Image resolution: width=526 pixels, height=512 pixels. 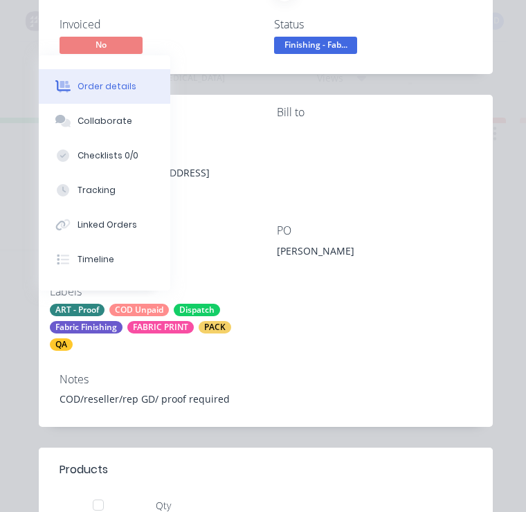 I want to click on div: PACK, so click(x=214, y=327).